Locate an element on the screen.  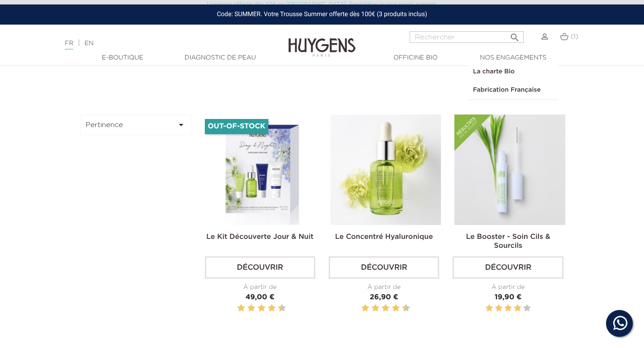
a: Fabrication Française is located at coordinates (513, 90).